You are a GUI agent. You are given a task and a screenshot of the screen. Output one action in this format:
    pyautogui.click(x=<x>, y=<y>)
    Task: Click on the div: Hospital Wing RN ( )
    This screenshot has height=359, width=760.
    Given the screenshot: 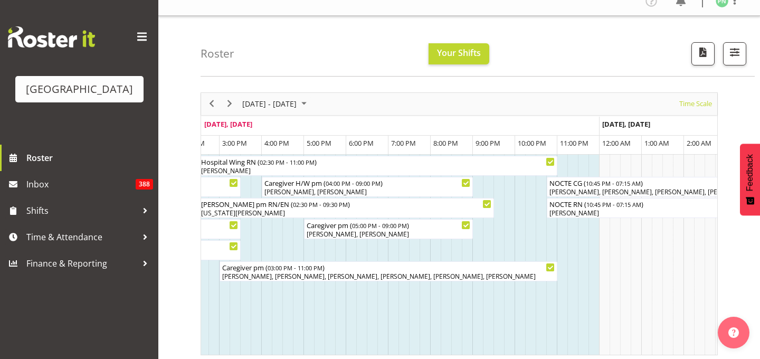 What is the action you would take?
    pyautogui.click(x=378, y=161)
    